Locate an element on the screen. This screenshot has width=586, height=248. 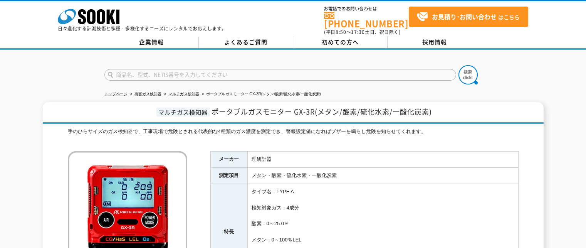
span: お電話でのお問い合わせは is located at coordinates (366, 9).